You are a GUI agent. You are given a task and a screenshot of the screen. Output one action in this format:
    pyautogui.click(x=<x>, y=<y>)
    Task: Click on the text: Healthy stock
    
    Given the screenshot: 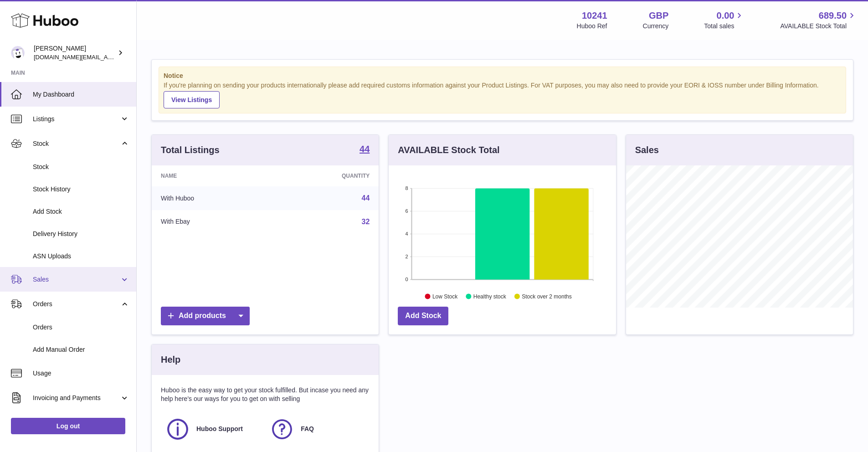 What is the action you would take?
    pyautogui.click(x=490, y=296)
    